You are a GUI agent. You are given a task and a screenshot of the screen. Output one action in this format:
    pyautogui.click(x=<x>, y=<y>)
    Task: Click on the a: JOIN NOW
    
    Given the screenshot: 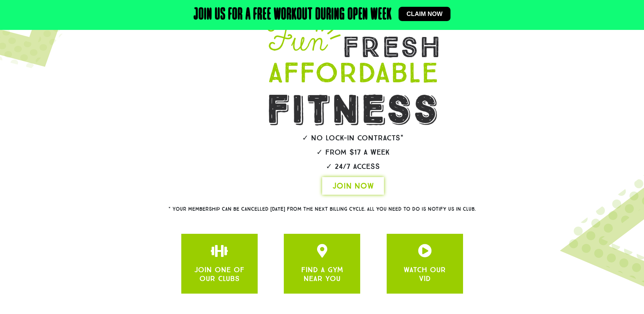 What is the action you would take?
    pyautogui.click(x=353, y=186)
    